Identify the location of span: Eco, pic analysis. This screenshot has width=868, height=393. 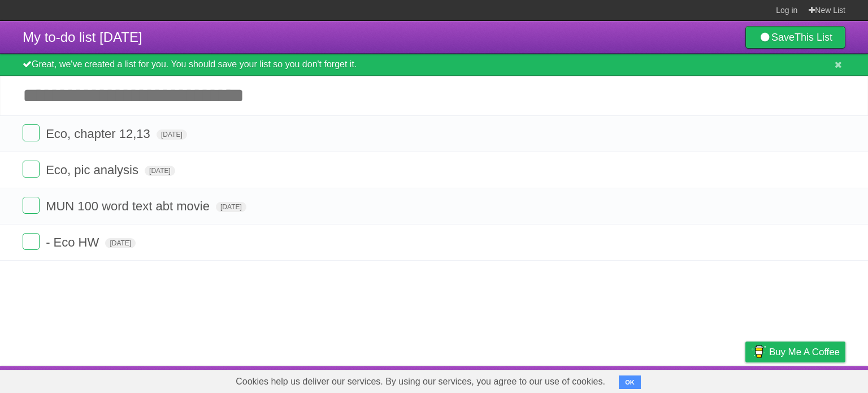
(93, 170).